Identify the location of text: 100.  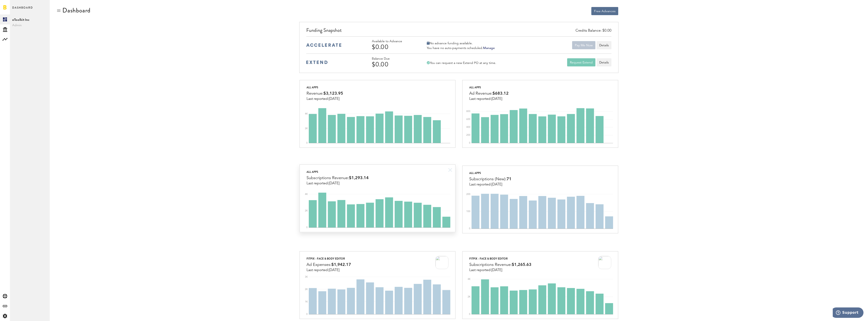
(468, 211).